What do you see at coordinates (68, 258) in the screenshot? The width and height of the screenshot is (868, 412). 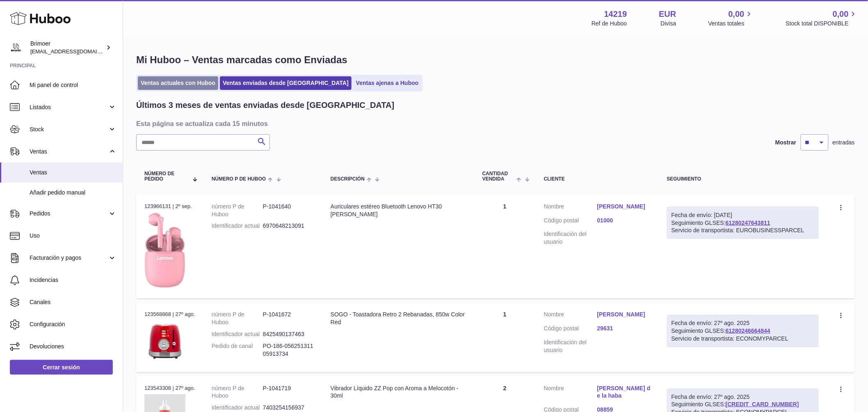 I see `span: Facturación y pagos` at bounding box center [68, 258].